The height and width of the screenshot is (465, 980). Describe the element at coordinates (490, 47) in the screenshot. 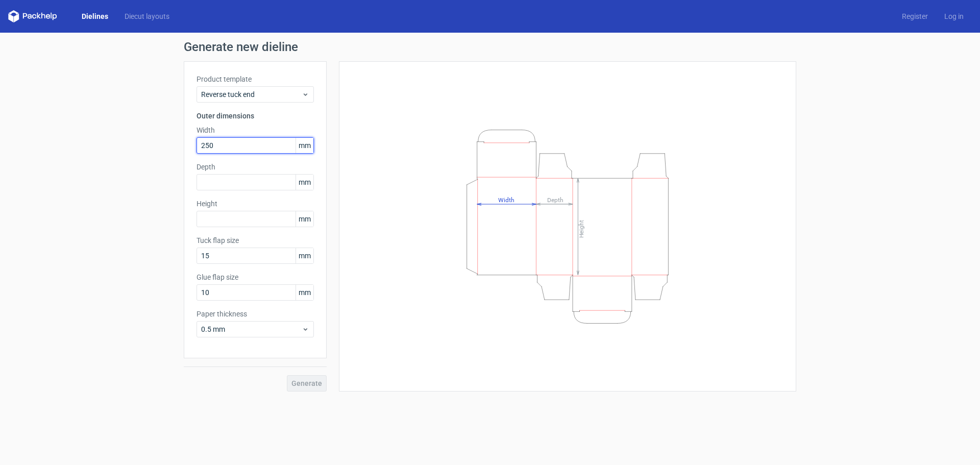

I see `h1: Generate new dieline` at that location.